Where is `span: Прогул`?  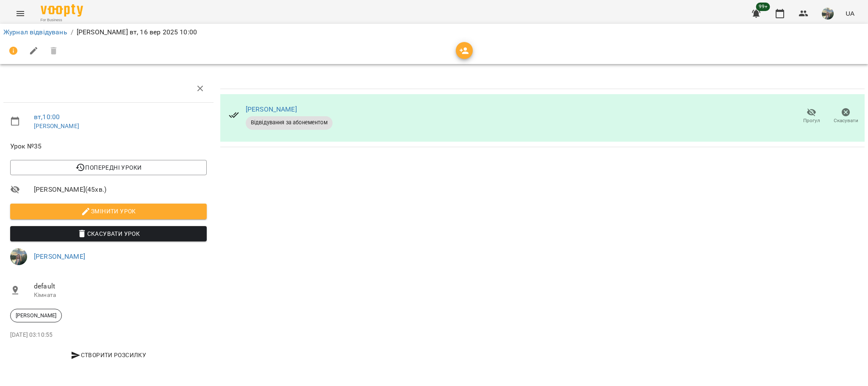 span: Прогул is located at coordinates (812, 120).